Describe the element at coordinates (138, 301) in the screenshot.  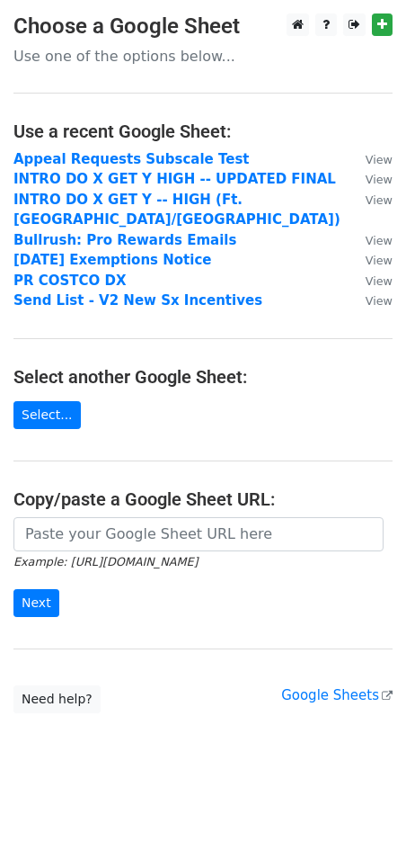
I see `a: Send List - V2 New Sx Incentives` at that location.